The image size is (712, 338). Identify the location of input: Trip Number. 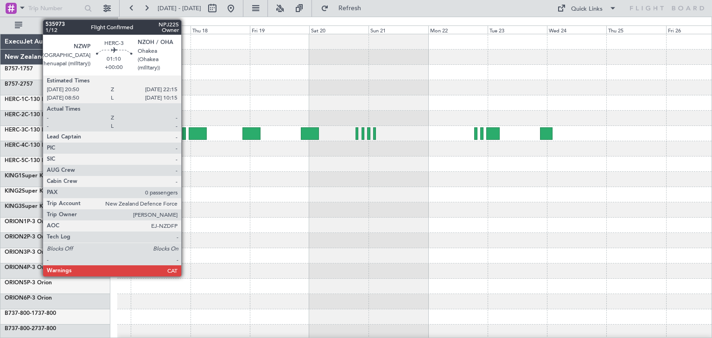
(55, 8).